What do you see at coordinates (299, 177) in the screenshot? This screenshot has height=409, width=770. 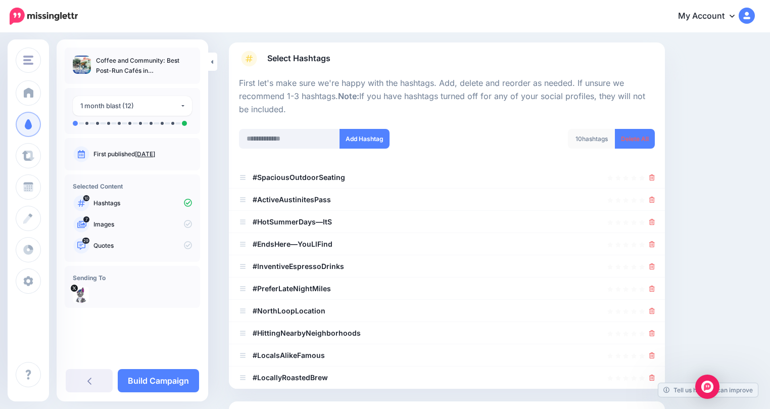 I see `b: #SpaciousOutdoorSeating` at bounding box center [299, 177].